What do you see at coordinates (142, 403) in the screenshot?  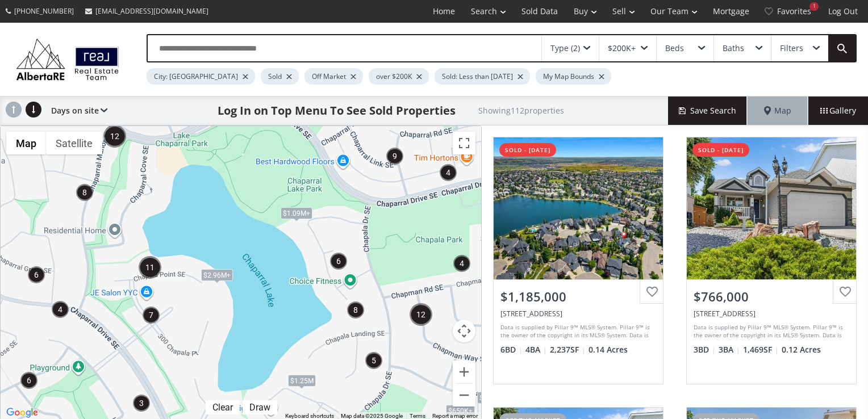 I see `div: 3` at bounding box center [142, 403].